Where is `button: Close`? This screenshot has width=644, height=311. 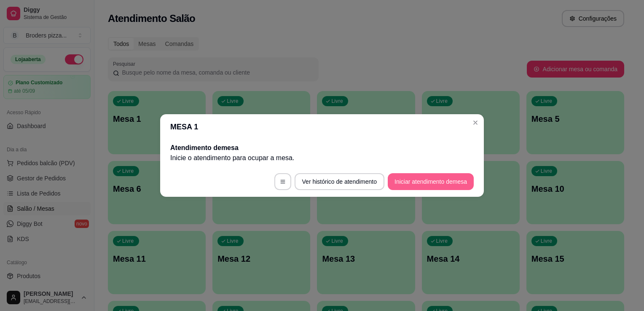 button: Close is located at coordinates (476, 123).